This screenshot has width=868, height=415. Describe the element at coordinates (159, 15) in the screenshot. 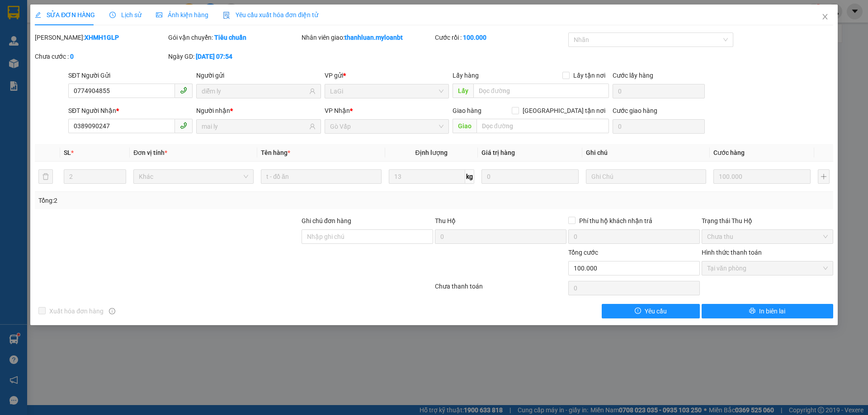

I see `span: picture` at that location.